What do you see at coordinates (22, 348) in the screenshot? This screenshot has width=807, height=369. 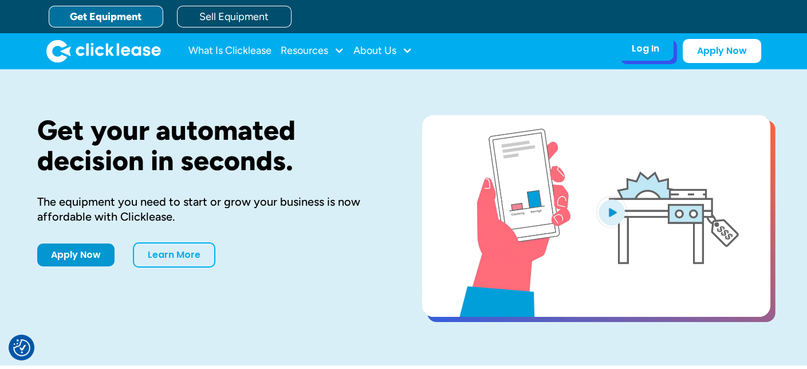 I see `button: Consent Preferences` at bounding box center [22, 348].